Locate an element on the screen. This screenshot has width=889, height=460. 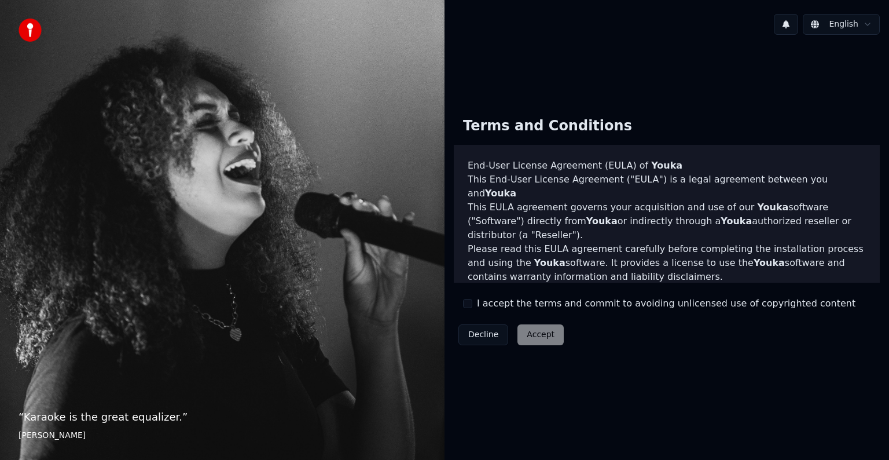
p: “ Karaoke is the great equalizer. ” is located at coordinates (222, 417).